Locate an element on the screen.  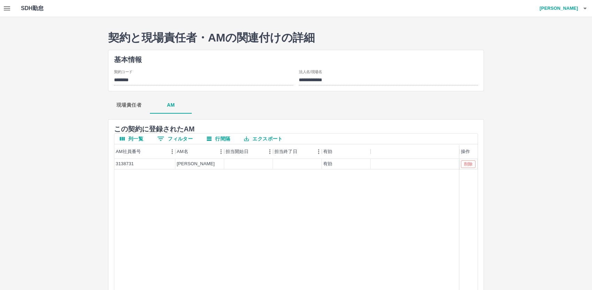
label: 契約コード is located at coordinates (123, 72).